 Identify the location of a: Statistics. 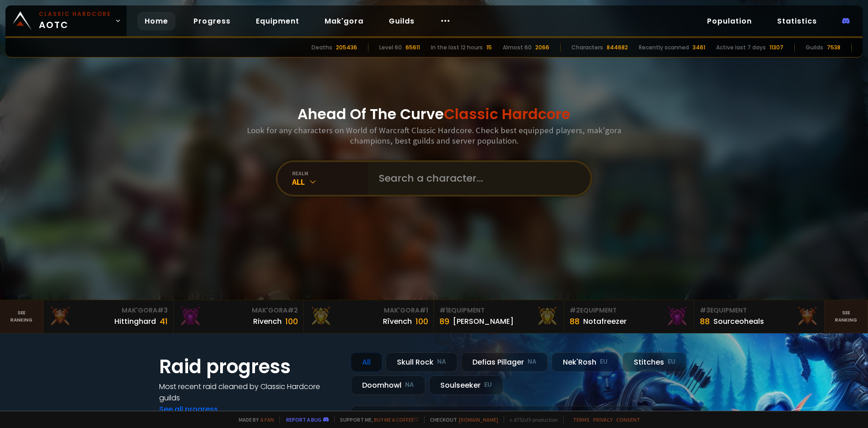
(798, 21).